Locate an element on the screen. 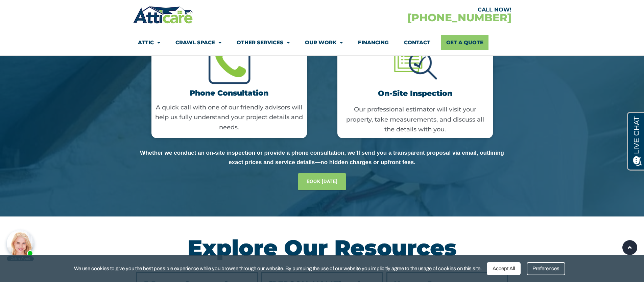 The height and width of the screenshot is (282, 644). div: Online Agent is located at coordinates (17, 31).